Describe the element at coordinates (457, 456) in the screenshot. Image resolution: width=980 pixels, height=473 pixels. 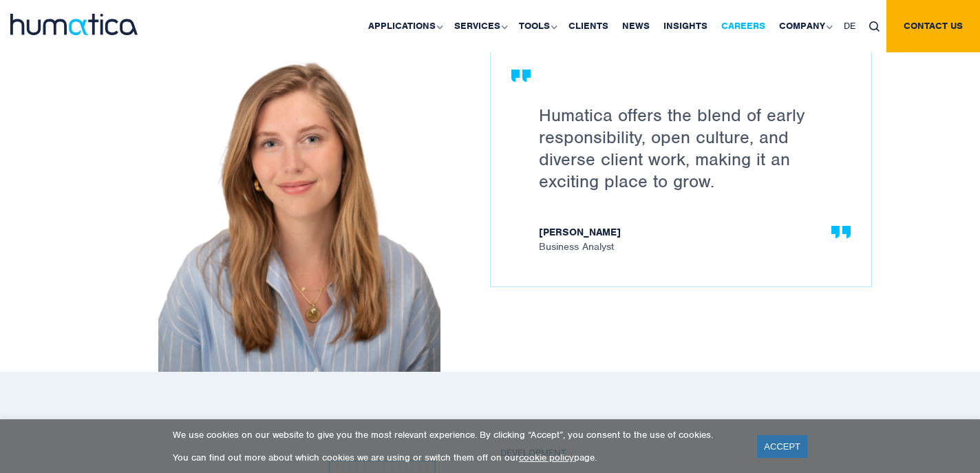
I see `p: You can find out more about which cookies we are using or switch them off on our page.` at that location.